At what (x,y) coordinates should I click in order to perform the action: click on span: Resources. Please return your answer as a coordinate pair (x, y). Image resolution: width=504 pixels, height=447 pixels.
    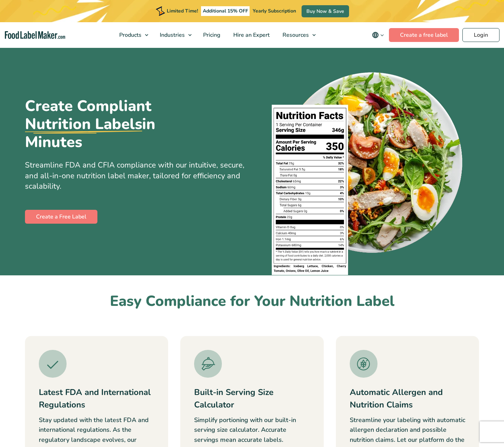
    Looking at the image, I should click on (295, 35).